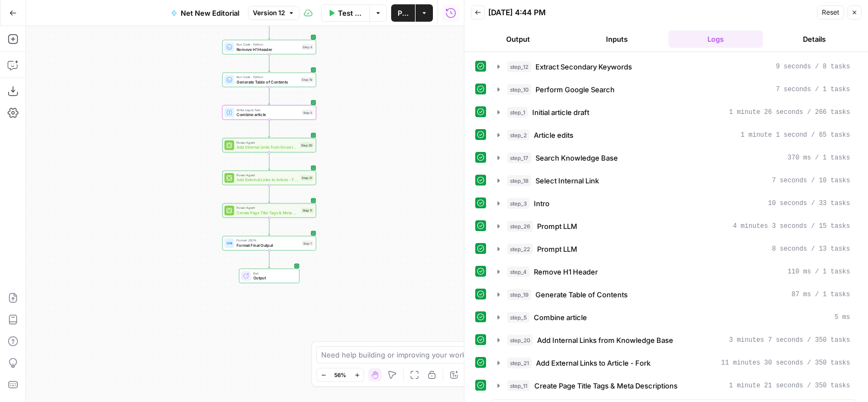 This screenshot has height=402, width=868. What do you see at coordinates (553, 135) in the screenshot?
I see `span: Article edits` at bounding box center [553, 135].